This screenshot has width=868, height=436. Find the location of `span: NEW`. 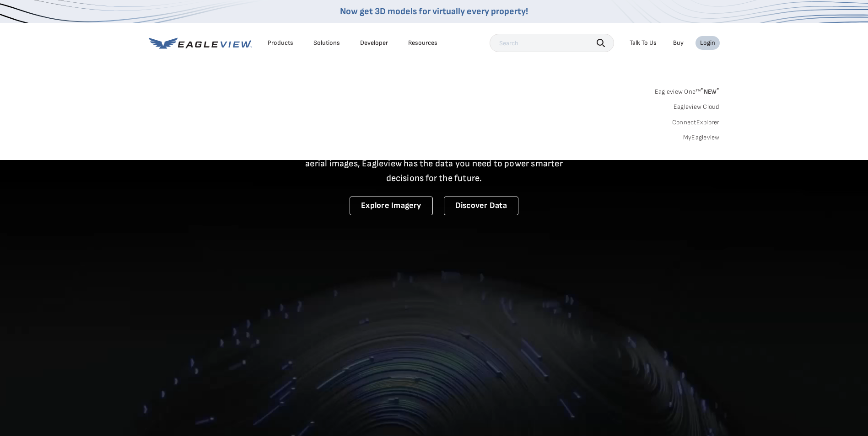

span: NEW is located at coordinates (710, 91).